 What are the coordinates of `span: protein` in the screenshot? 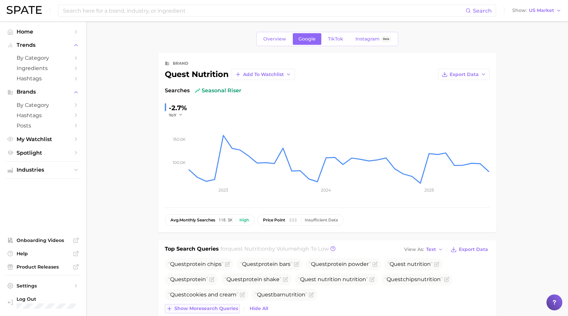 It's located at (188, 279).